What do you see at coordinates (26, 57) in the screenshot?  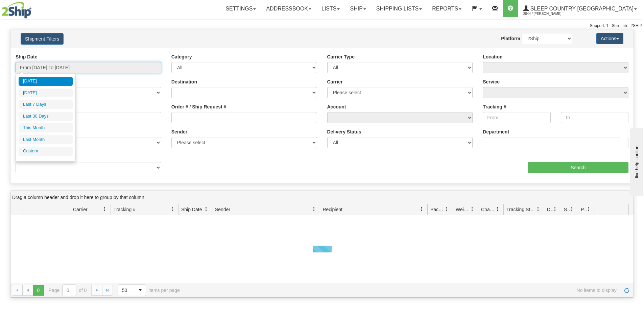 I see `label: Ship Date` at bounding box center [26, 57].